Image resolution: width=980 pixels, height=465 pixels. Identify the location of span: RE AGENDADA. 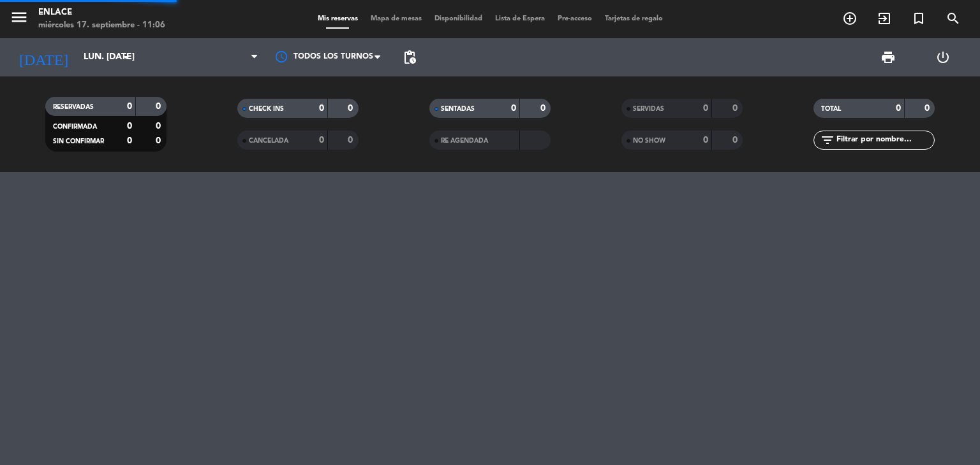
(465, 141).